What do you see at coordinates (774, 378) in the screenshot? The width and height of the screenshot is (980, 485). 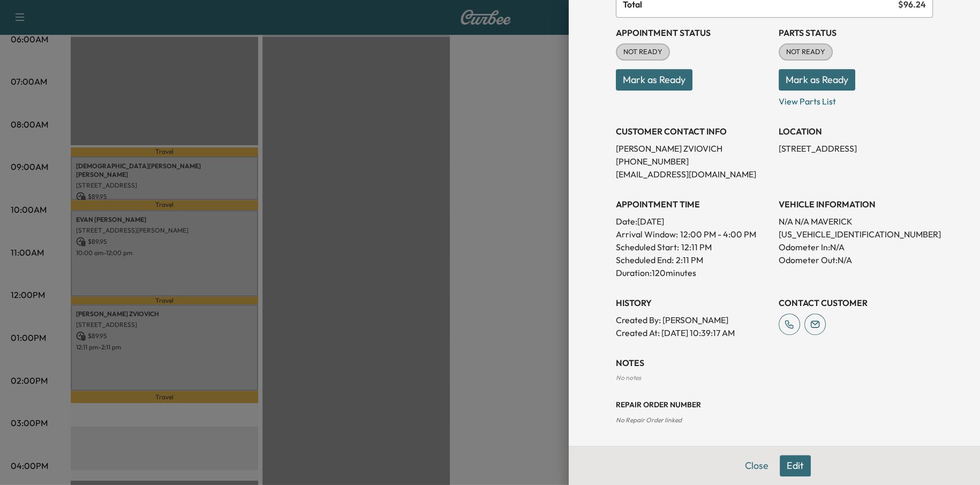 I see `div: No notes` at bounding box center [774, 378].